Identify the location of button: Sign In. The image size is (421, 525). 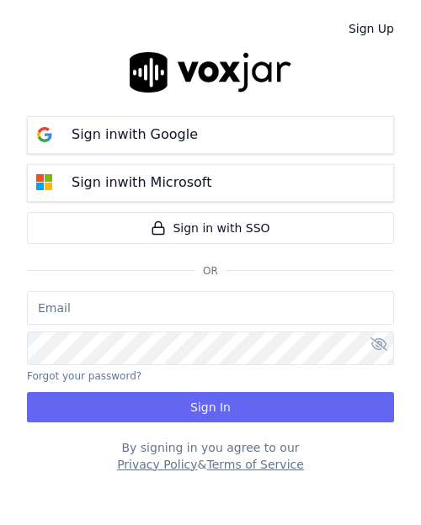
(210, 407).